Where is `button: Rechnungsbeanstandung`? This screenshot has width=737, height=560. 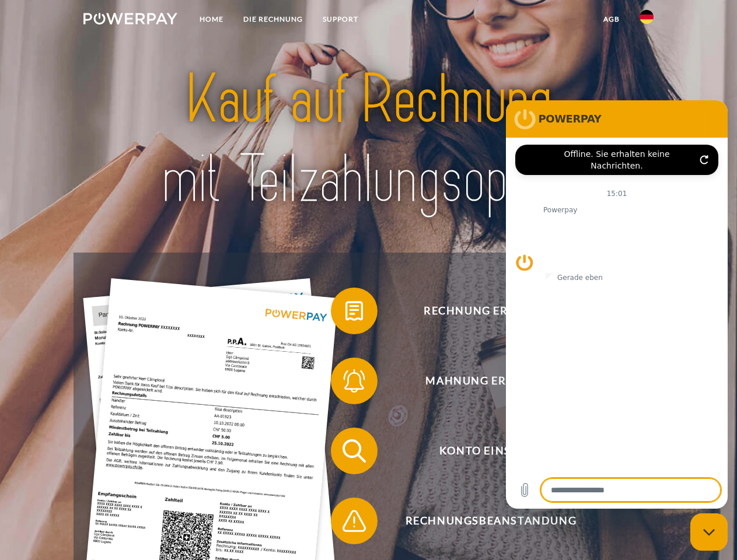 button: Rechnungsbeanstandung is located at coordinates (482, 521).